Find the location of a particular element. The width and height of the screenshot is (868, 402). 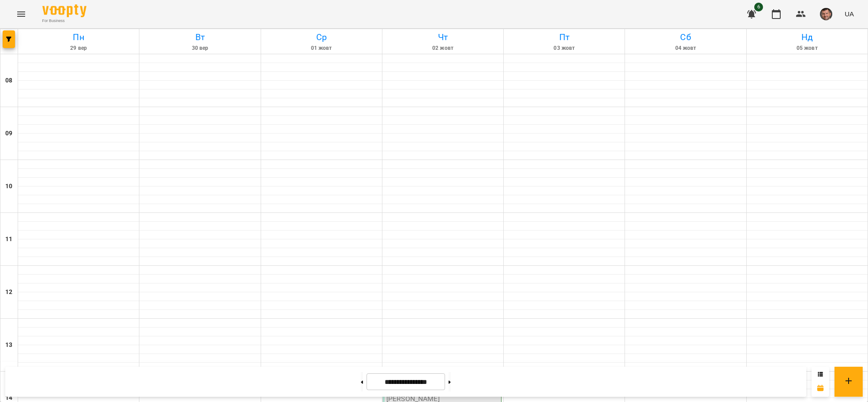

h6: 29 вер is located at coordinates (78, 48).